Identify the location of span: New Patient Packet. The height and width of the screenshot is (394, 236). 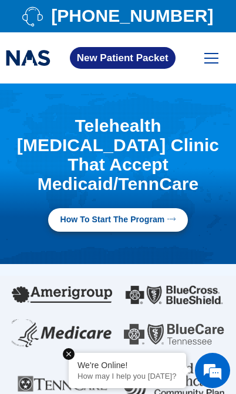
(123, 58).